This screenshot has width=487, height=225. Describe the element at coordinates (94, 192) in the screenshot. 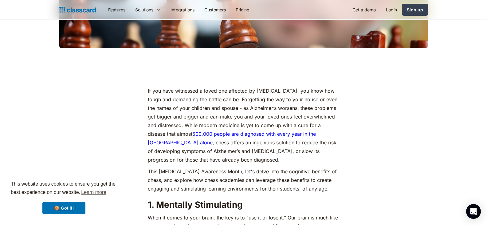

I see `a: learn more about cookies` at that location.